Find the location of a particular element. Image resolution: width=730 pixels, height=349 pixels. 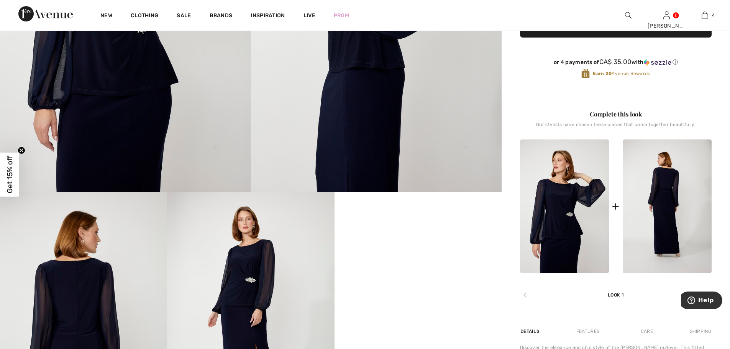

img: My Bag is located at coordinates (705, 15).